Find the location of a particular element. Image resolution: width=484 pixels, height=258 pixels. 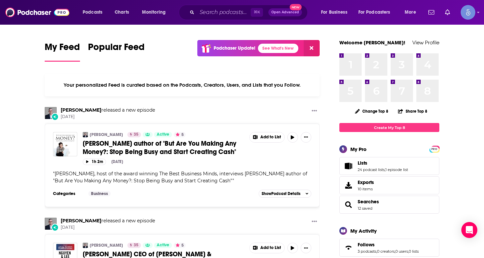

span: Logged in as Spiral5-G1 is located at coordinates (468, 12).